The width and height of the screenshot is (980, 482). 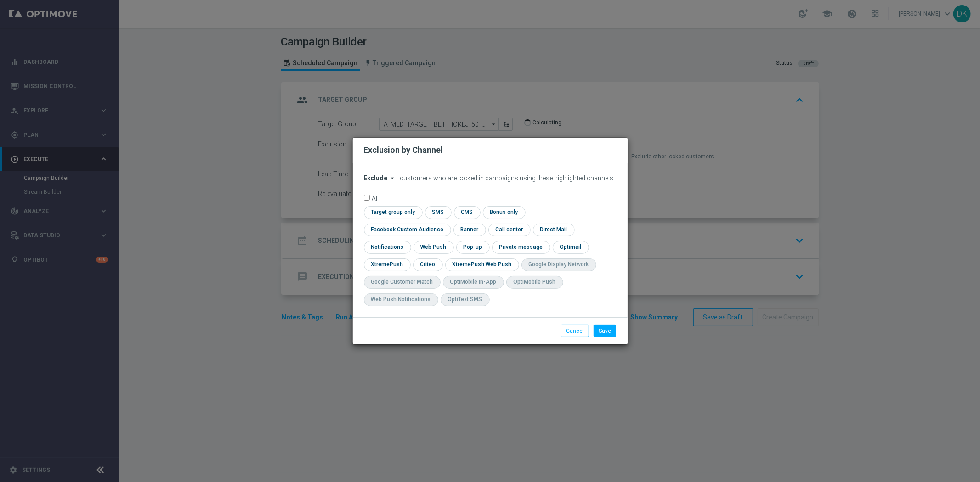 I want to click on div: OptiMobile Push, so click(x=535, y=282).